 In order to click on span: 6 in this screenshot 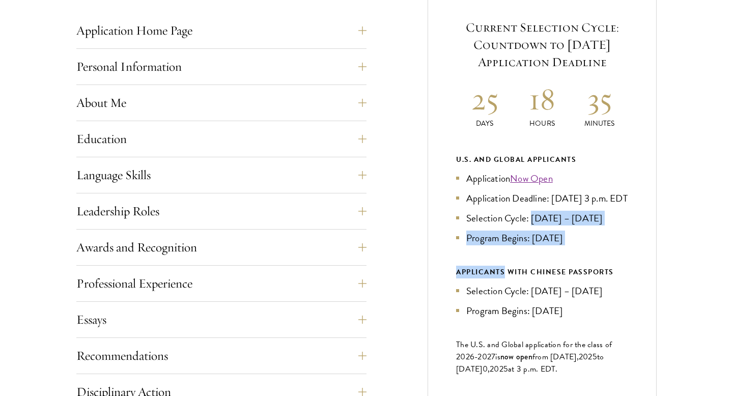, I will do `click(472, 357)`.